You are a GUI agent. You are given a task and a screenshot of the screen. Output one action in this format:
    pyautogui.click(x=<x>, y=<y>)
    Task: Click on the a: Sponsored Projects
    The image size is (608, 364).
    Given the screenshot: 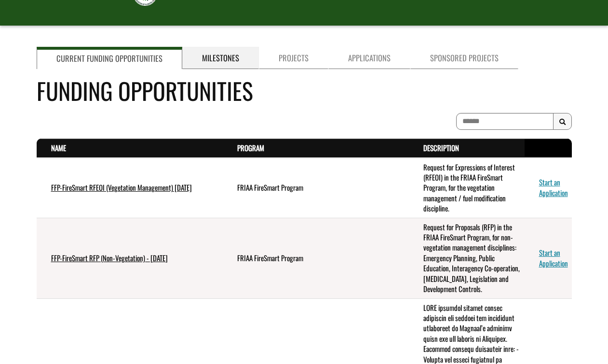 What is the action you would take?
    pyautogui.click(x=464, y=58)
    